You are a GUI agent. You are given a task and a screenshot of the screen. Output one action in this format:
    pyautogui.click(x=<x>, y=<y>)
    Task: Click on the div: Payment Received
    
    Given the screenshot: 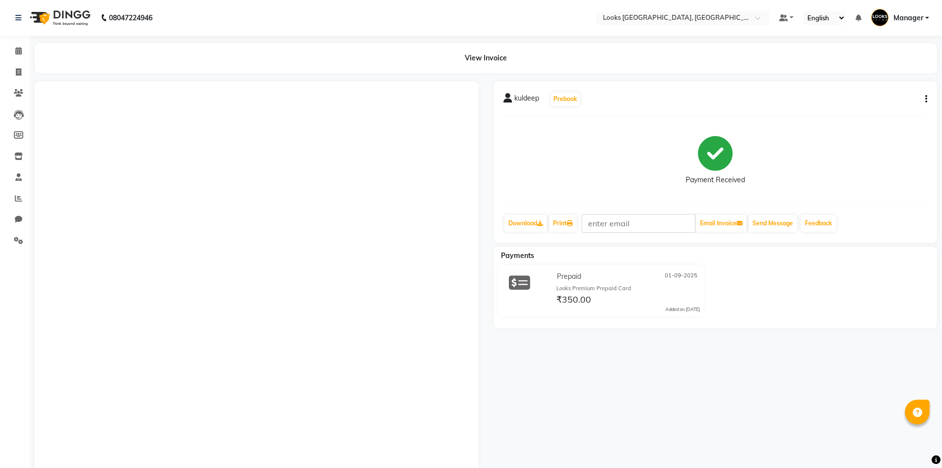 What is the action you would take?
    pyautogui.click(x=715, y=180)
    